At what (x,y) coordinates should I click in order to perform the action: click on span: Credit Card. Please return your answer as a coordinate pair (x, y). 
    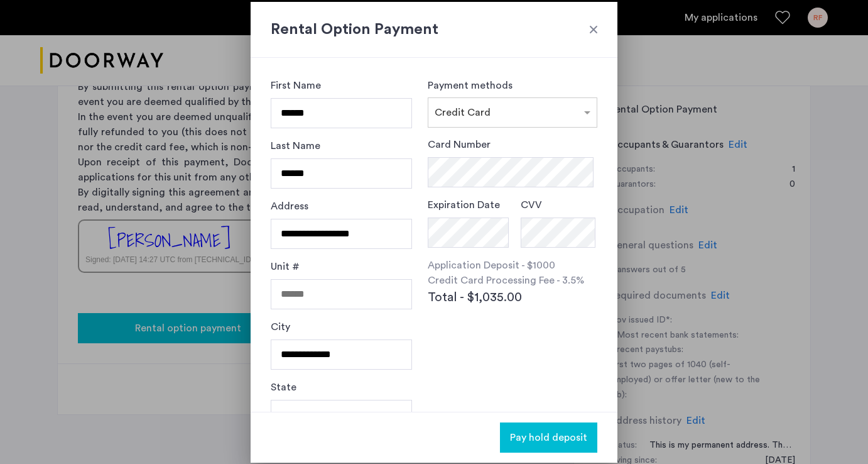
    Looking at the image, I should click on (462, 112).